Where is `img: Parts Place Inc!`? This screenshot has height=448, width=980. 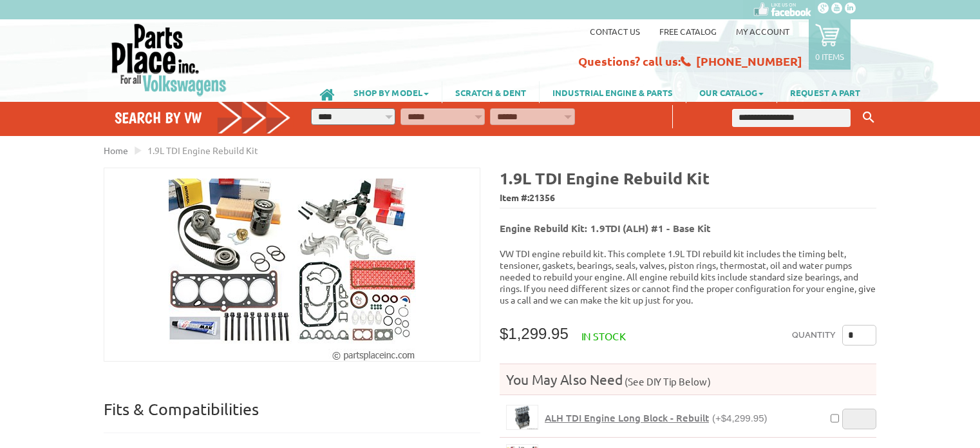
img: Parts Place Inc! is located at coordinates (169, 59).